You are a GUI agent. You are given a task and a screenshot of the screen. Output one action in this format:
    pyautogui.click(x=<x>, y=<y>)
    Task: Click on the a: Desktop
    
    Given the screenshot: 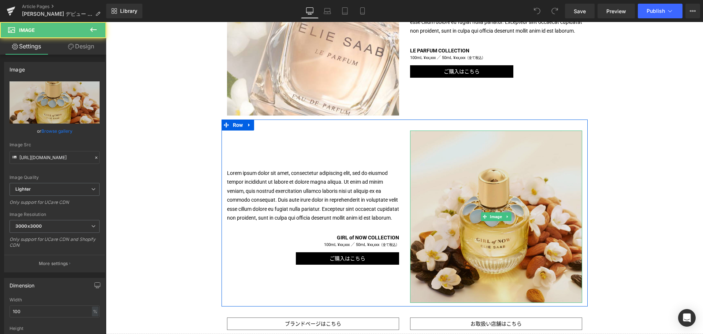 What is the action you would take?
    pyautogui.click(x=310, y=11)
    